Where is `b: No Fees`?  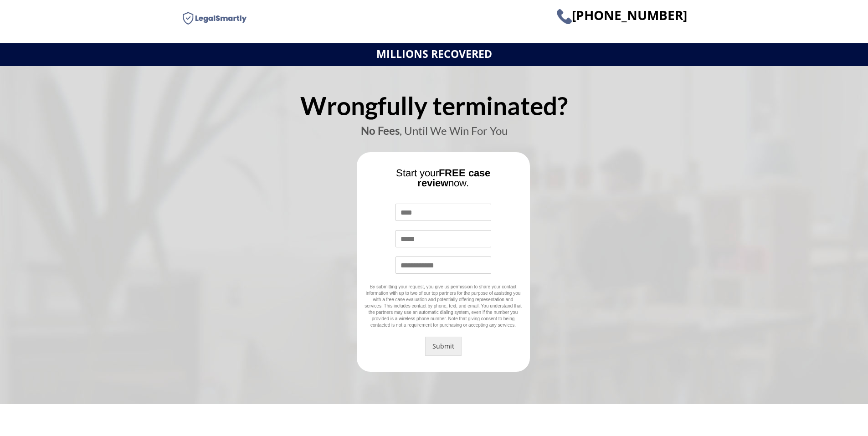 b: No Fees is located at coordinates (380, 130).